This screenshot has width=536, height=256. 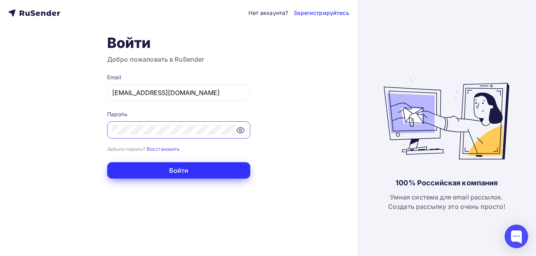 I want to click on div: 100% Российская компания, so click(x=447, y=183).